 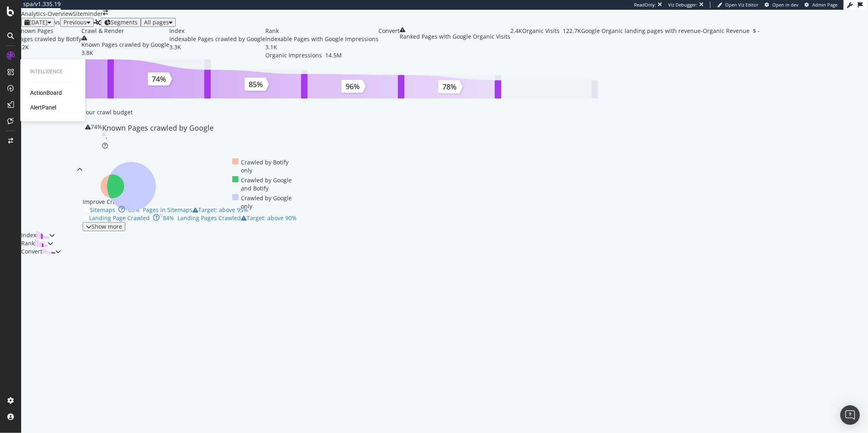 I want to click on a: Open in dev, so click(x=781, y=5).